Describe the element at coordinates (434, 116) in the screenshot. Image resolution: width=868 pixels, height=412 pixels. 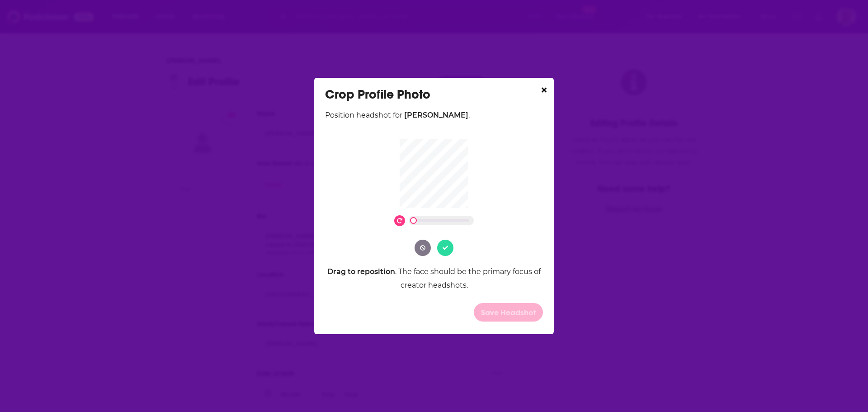
I see `div: Position headshot` at that location.